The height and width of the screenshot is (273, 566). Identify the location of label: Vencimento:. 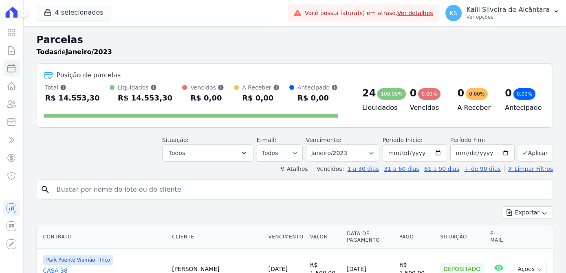
(323, 140).